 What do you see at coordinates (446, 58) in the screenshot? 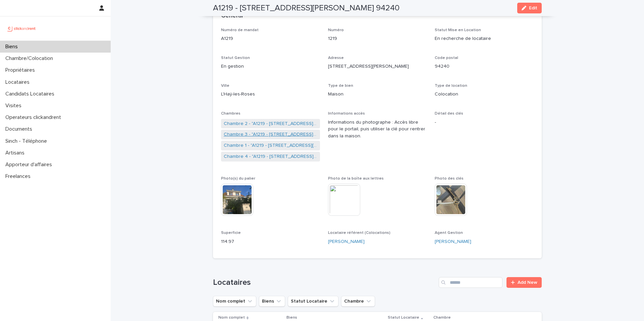
I see `span: Code postal` at bounding box center [446, 58].